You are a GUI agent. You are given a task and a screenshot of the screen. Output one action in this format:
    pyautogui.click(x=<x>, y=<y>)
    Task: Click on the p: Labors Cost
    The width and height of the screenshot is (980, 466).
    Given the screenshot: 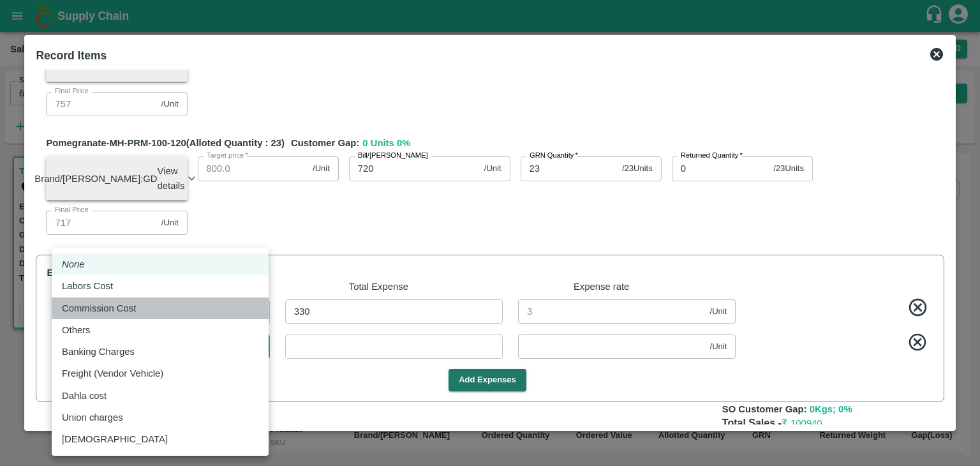 What is the action you would take?
    pyautogui.click(x=87, y=286)
    